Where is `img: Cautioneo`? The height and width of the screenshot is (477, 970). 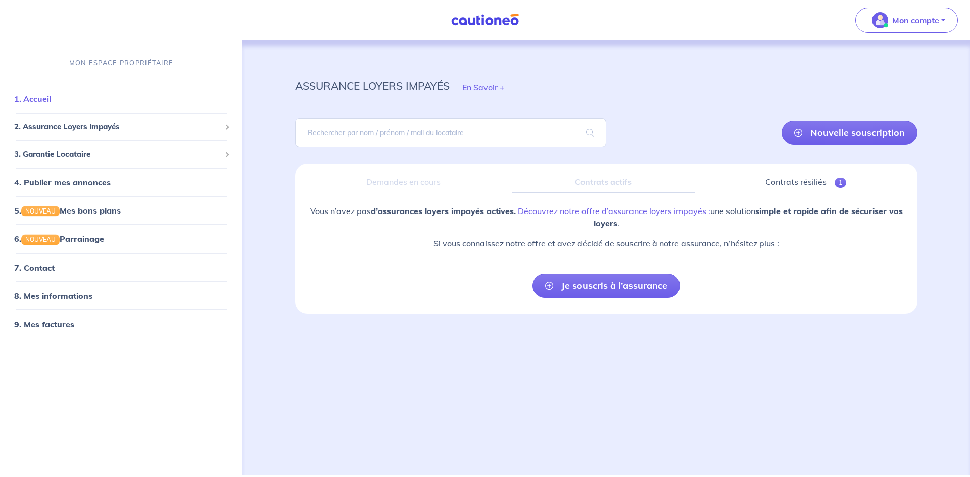
img: Cautioneo is located at coordinates (485, 20).